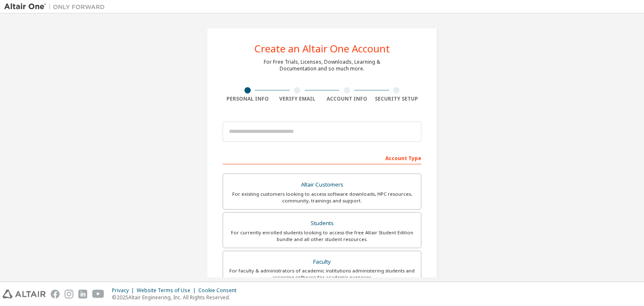  I want to click on div: Privacy, so click(124, 291).